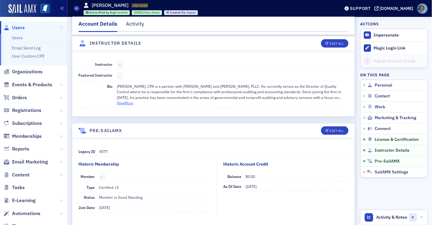 Image resolution: width=432 pixels, height=225 pixels. Describe the element at coordinates (383, 85) in the screenshot. I see `span: Personal` at that location.